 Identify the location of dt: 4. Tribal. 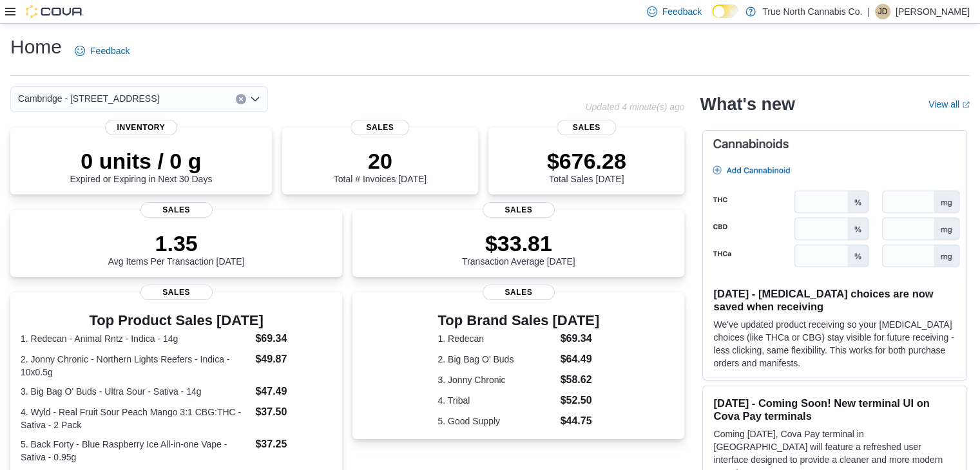
(496, 401).